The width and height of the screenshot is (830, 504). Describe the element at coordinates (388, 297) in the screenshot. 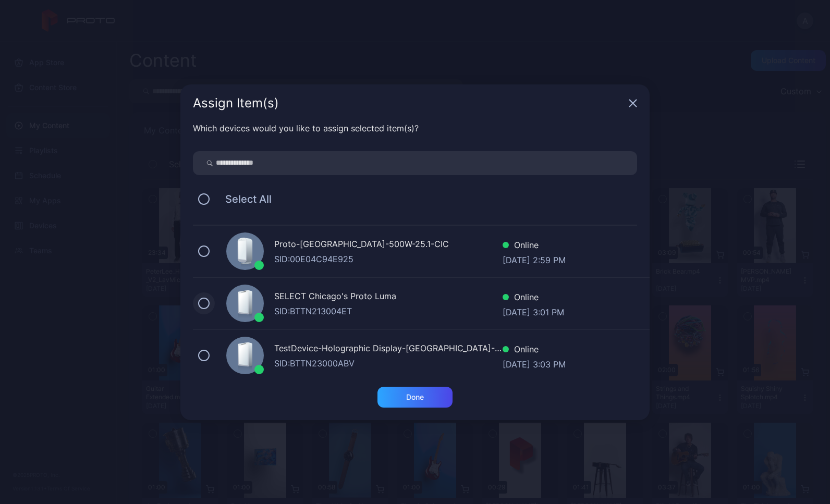

I see `div: SELECT Chicago's Proto Luma` at that location.